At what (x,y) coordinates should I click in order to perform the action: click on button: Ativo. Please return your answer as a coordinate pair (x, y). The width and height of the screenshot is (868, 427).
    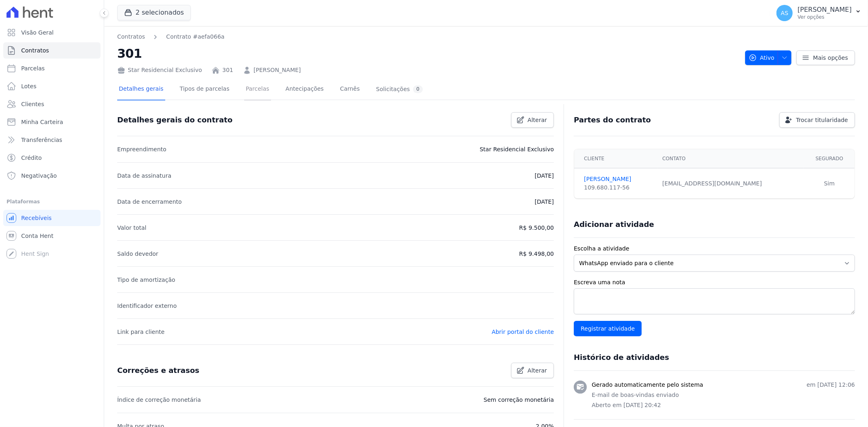
    Looking at the image, I should click on (768, 58).